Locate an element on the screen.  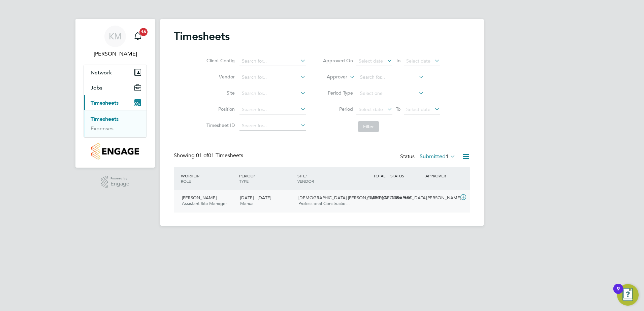
button: Open Resource Center, 9 new notifications is located at coordinates (628, 295).